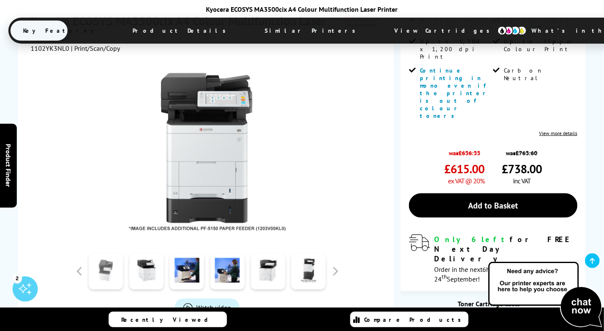 The width and height of the screenshot is (604, 331). Describe the element at coordinates (207, 151) in the screenshot. I see `a: Kyocera ECOSYS MA3500cix Thumbnail` at that location.